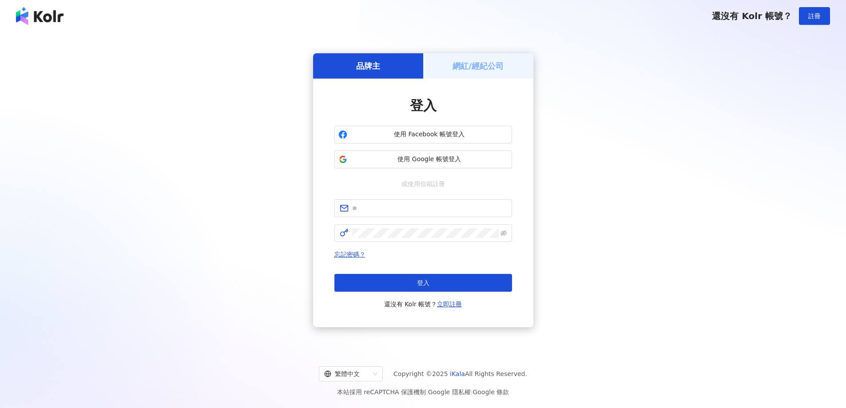 Image resolution: width=846 pixels, height=408 pixels. Describe the element at coordinates (423, 392) in the screenshot. I see `span: 本站採用 reCAPTCHA 保護機制` at that location.